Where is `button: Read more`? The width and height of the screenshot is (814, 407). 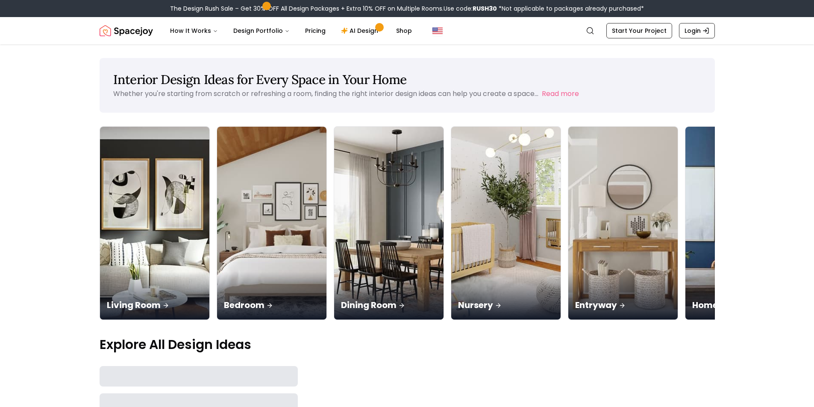 button: Read more is located at coordinates (560, 94).